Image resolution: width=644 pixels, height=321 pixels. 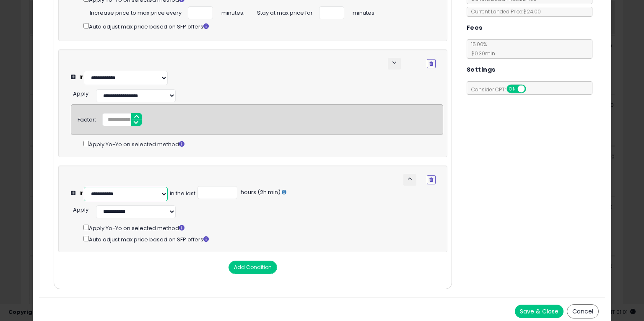 I want to click on span: keyboard_arrow_up, so click(x=410, y=178).